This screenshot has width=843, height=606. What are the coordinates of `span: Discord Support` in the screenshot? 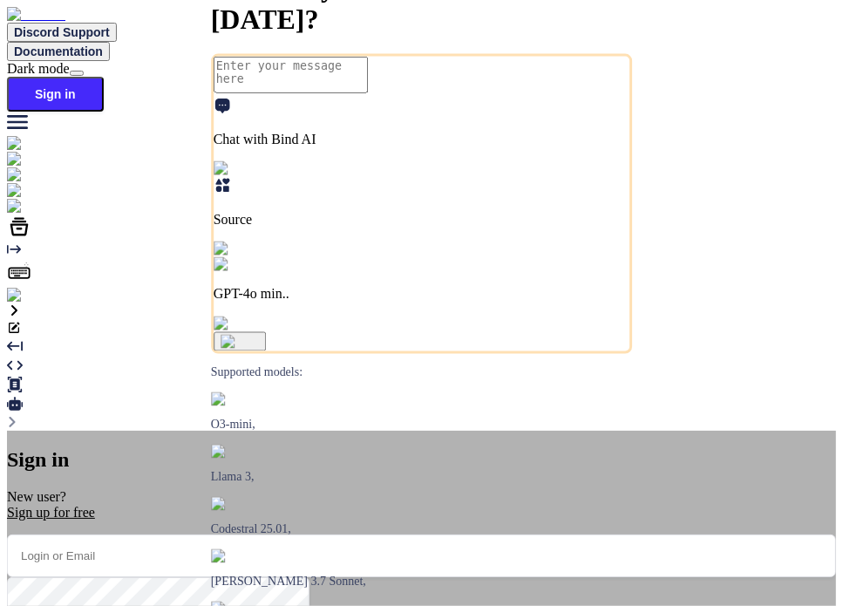 It's located at (62, 32).